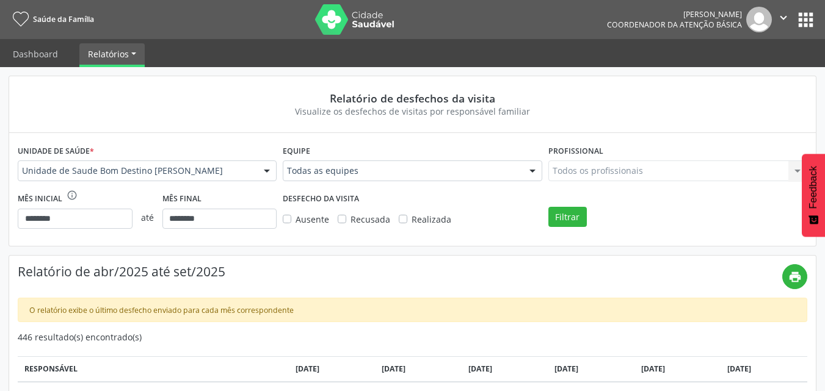 The image size is (825, 391). What do you see at coordinates (412, 337) in the screenshot?
I see `div: 446 resultado(s) encontrado(s)` at bounding box center [412, 337].